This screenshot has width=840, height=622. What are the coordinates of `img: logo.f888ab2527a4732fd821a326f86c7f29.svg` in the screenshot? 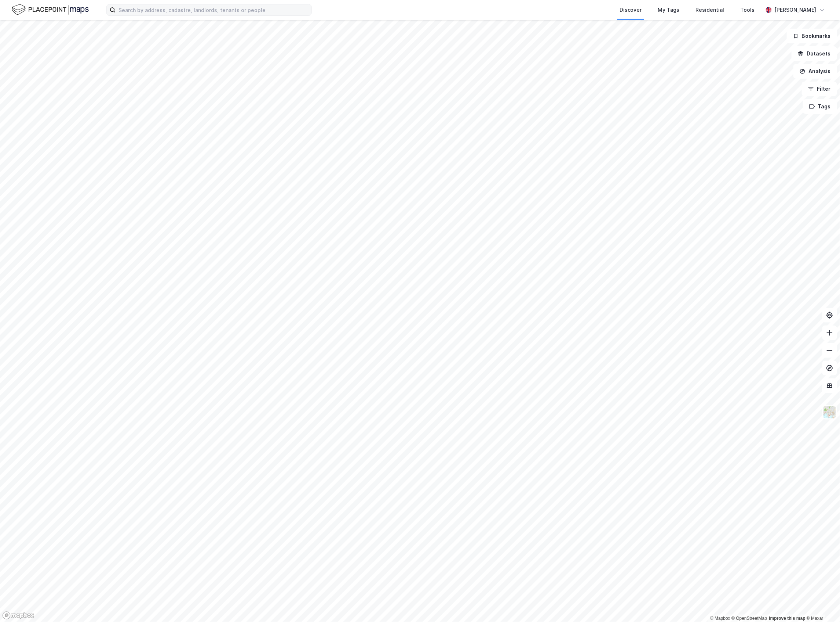 It's located at (50, 10).